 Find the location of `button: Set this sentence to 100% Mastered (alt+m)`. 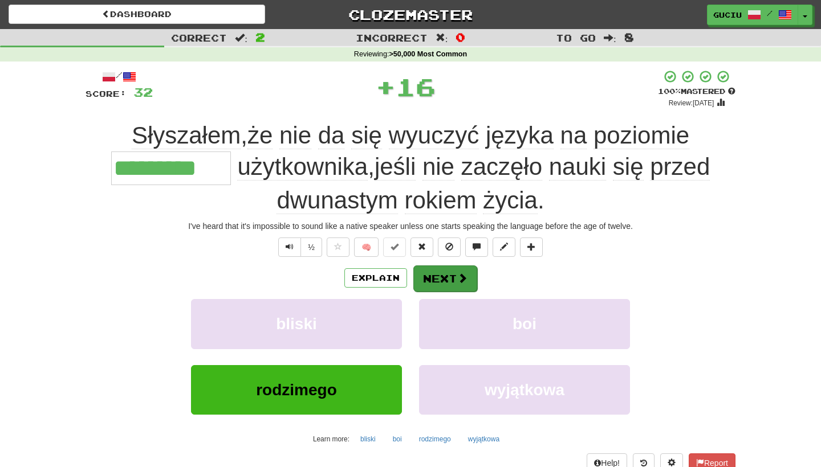

button: Set this sentence to 100% Mastered (alt+m) is located at coordinates (394, 247).